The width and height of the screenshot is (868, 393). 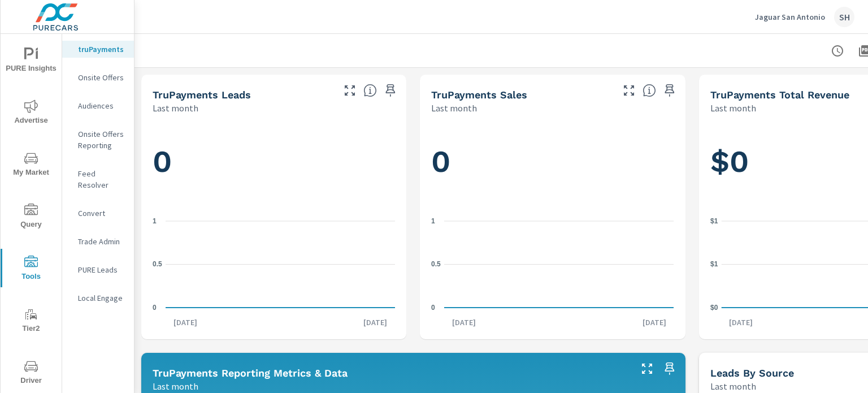 I want to click on p: PURE Leads, so click(x=101, y=270).